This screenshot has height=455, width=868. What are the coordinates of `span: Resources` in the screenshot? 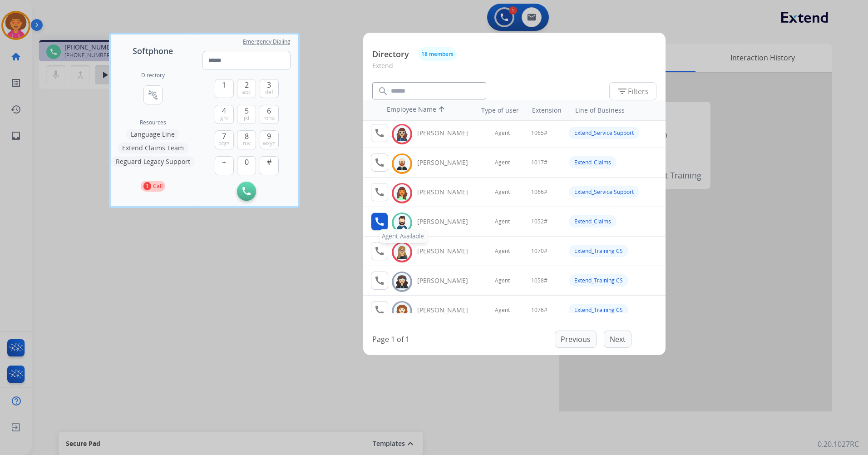 It's located at (153, 122).